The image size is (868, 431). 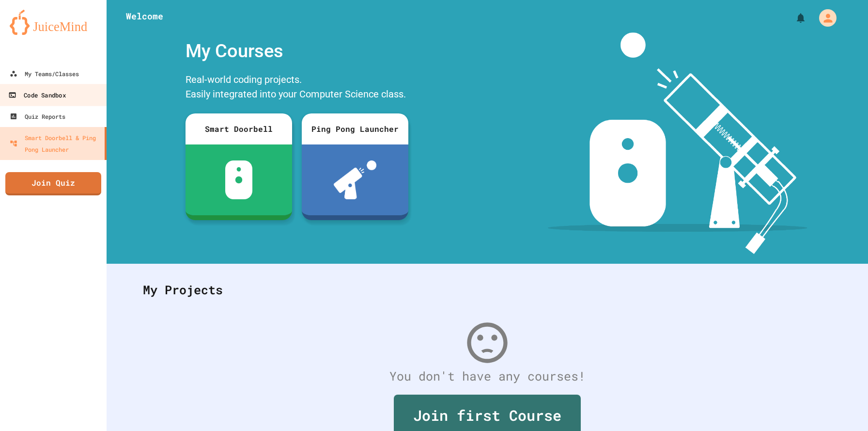 I want to click on div: Smart Doorbell, so click(x=239, y=129).